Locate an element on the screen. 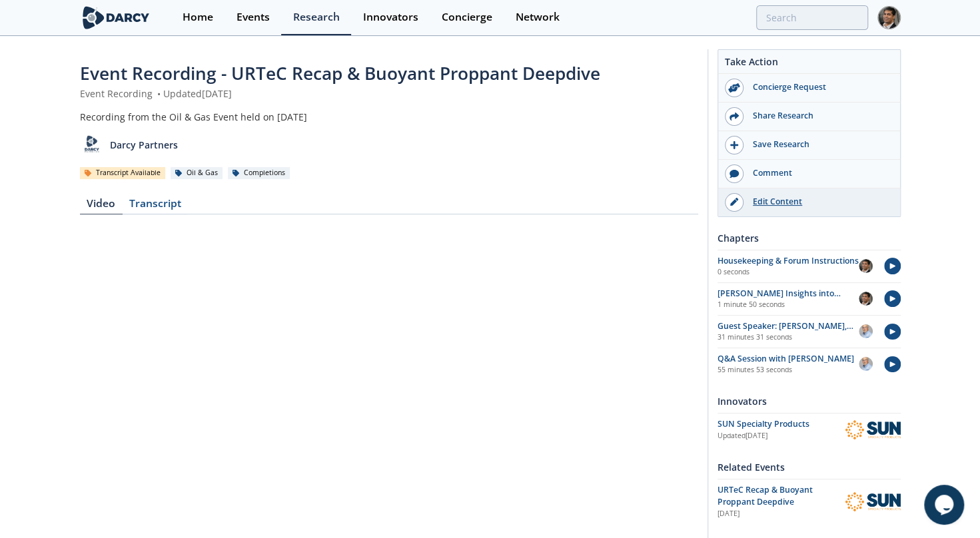  p: 55 minutes 53 seconds is located at coordinates (788, 370).